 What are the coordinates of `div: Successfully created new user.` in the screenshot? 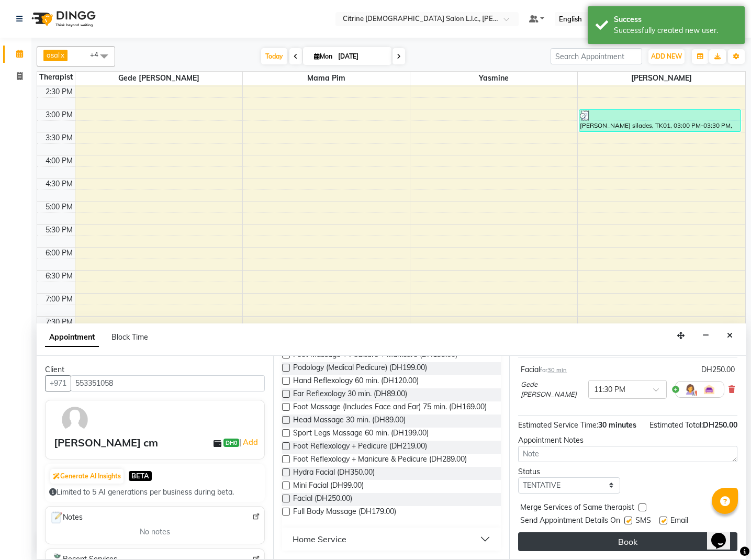 It's located at (675, 30).